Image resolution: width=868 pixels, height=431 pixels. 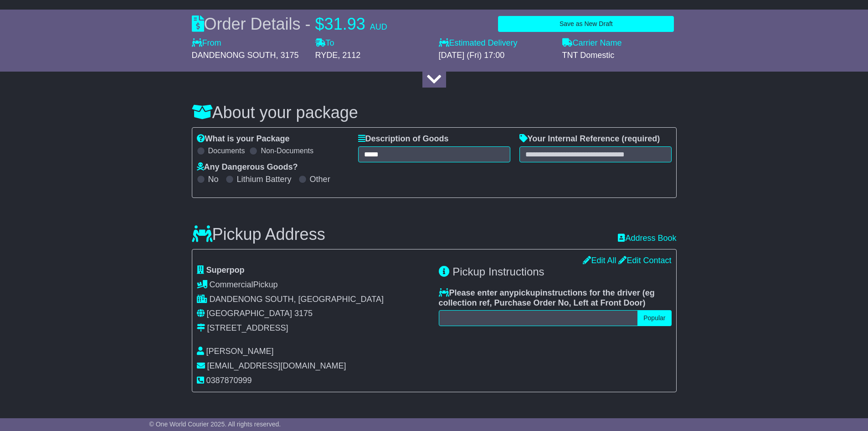 I want to click on label: Your Internal Reference (required), so click(x=590, y=139).